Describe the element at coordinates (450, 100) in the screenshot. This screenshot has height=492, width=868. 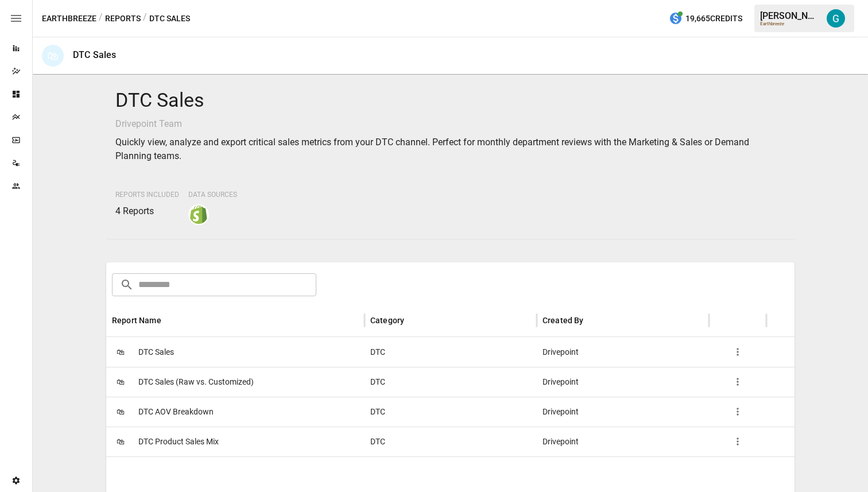
I see `h4: DTC Sales` at that location.